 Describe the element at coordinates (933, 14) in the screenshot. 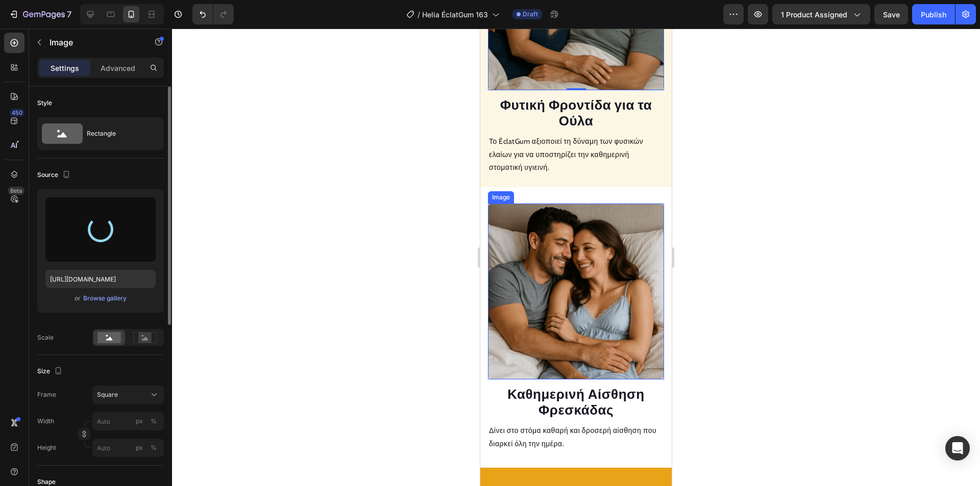

I see `button: Publish` at that location.